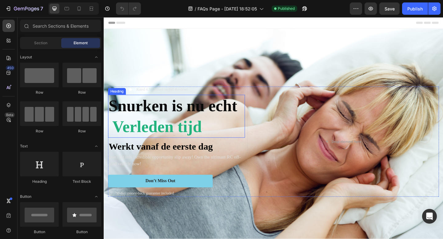 This screenshot has height=239, width=443. I want to click on p: Rated 4.5/5 Based on 895 Reviews, so click(63, 79).